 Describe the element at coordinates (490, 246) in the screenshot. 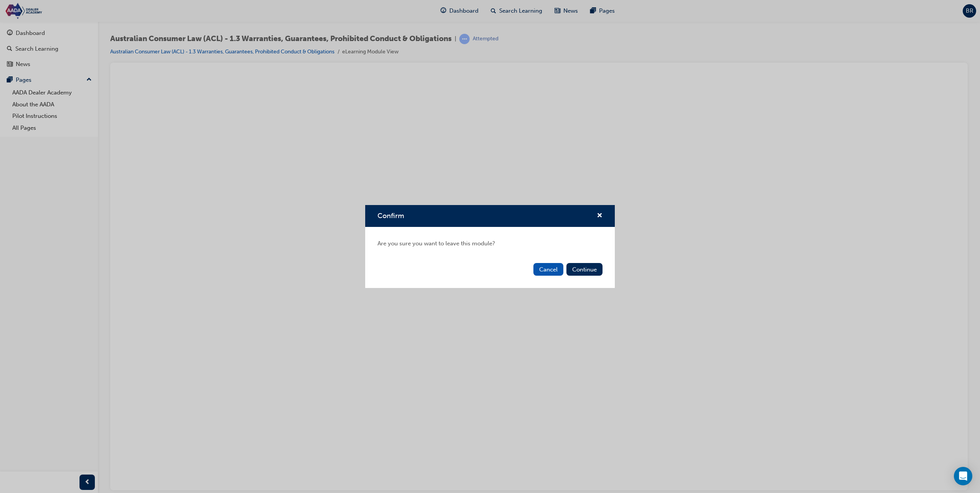

I see `div: Confirm` at that location.